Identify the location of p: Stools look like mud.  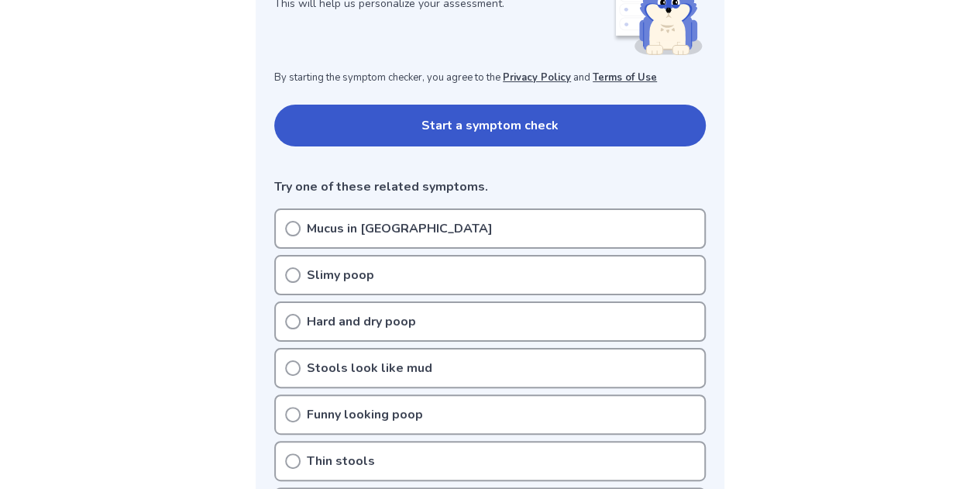
(369, 367).